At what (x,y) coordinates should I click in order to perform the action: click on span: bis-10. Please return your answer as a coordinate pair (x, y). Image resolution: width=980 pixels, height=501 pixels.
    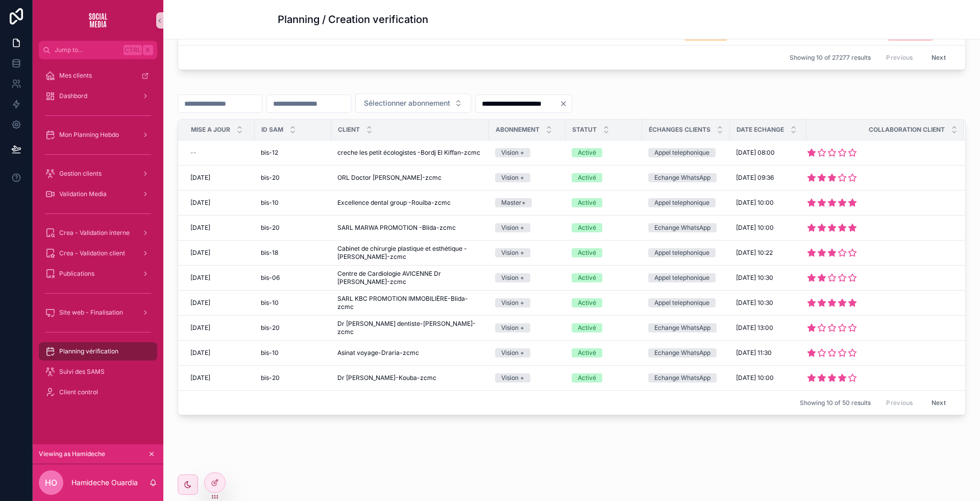
    Looking at the image, I should click on (270, 353).